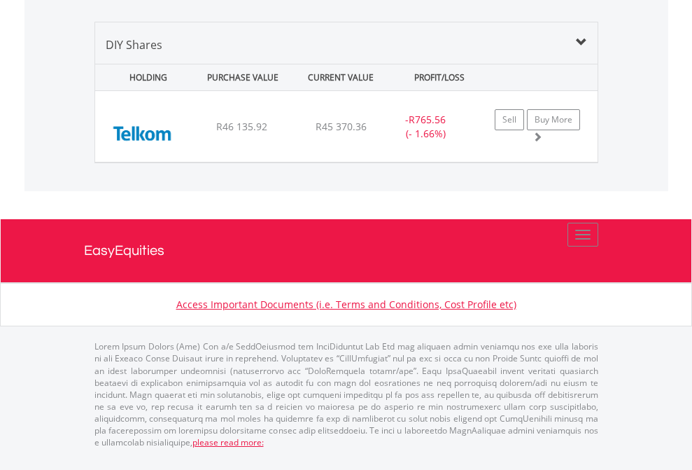 This screenshot has width=692, height=470. I want to click on span: R45 370.36, so click(341, 126).